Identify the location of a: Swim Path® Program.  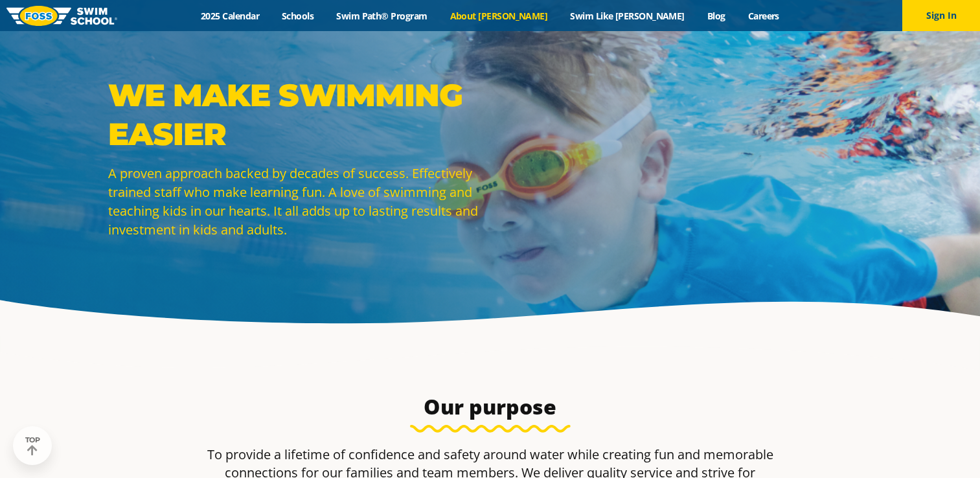
(381, 16).